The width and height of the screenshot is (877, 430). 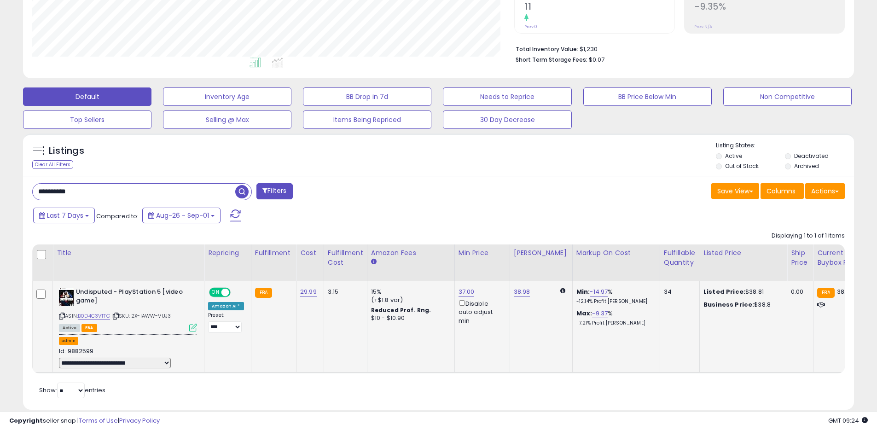 I want to click on span: Last 7 Days, so click(x=65, y=216).